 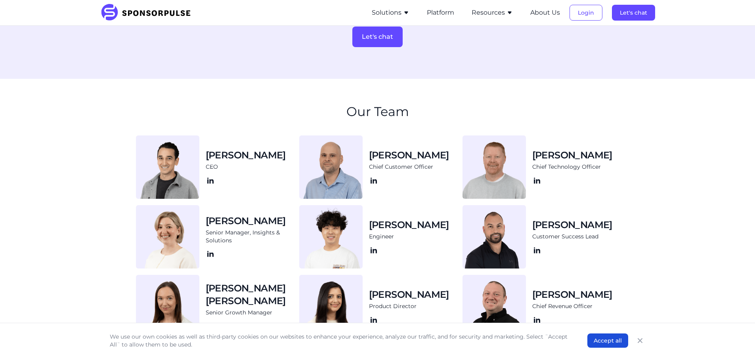 What do you see at coordinates (640, 341) in the screenshot?
I see `button: Close` at bounding box center [640, 341].